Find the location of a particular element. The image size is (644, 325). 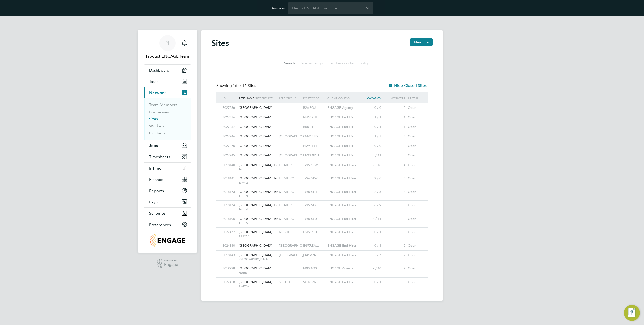

nav: Main navigation is located at coordinates (167, 141).